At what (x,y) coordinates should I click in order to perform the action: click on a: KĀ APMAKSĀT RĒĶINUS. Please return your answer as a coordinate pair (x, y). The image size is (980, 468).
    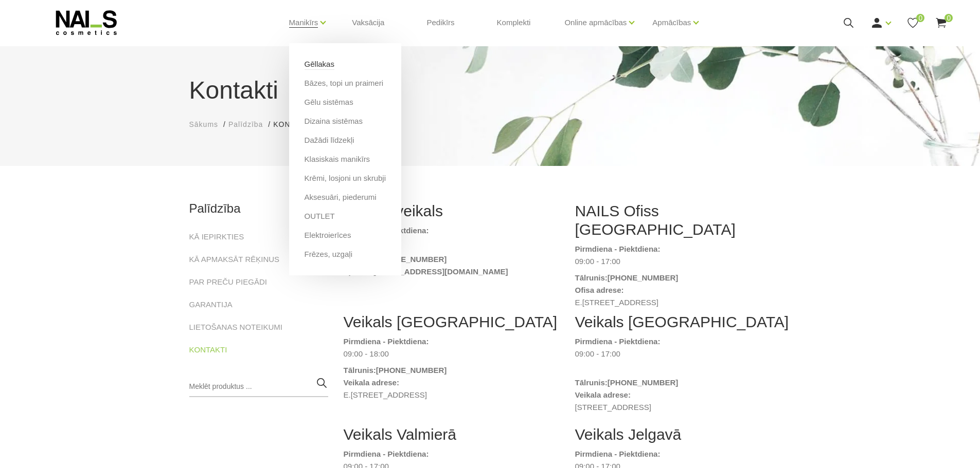
    Looking at the image, I should click on (235, 259).